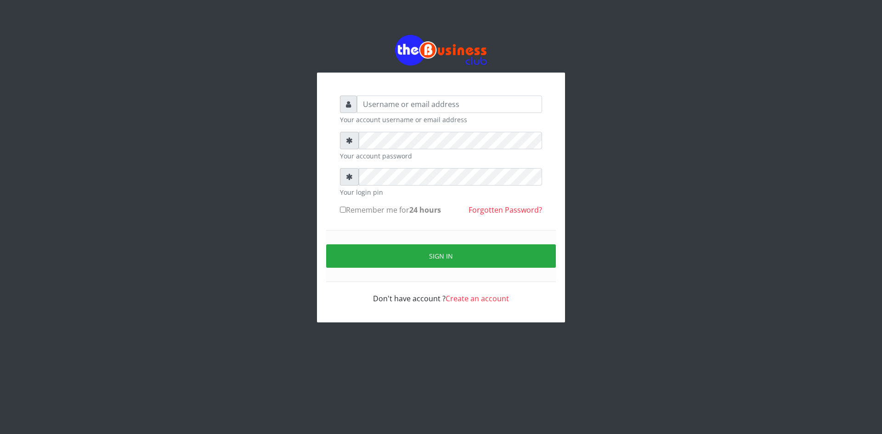 The height and width of the screenshot is (434, 882). I want to click on small: Your account username or email address, so click(441, 119).